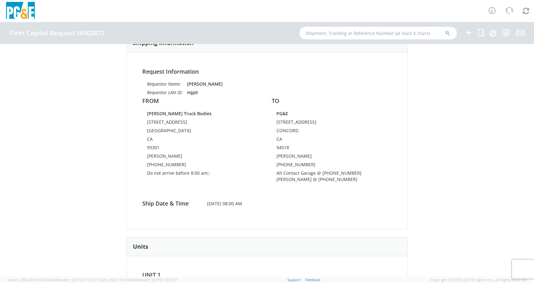 The width and height of the screenshot is (534, 283). I want to click on i: Requestor LAN ID:, so click(165, 92).